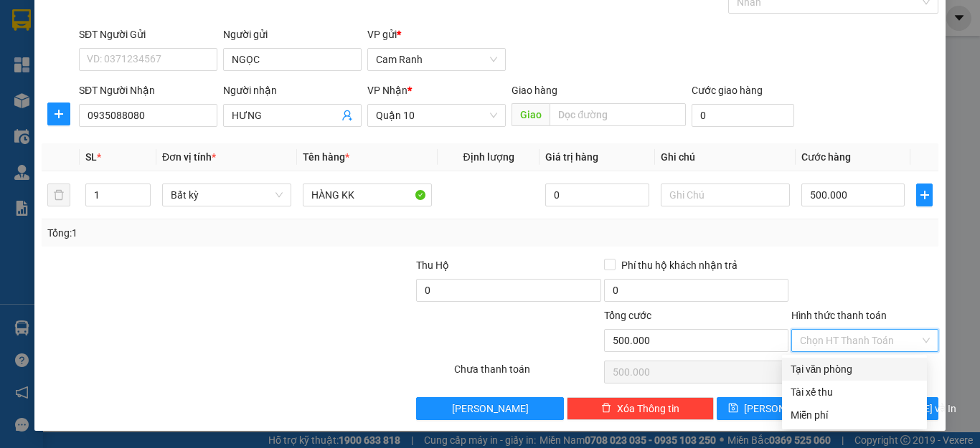 The height and width of the screenshot is (448, 980). Describe the element at coordinates (725, 195) in the screenshot. I see `input: Ghi Chú` at that location.